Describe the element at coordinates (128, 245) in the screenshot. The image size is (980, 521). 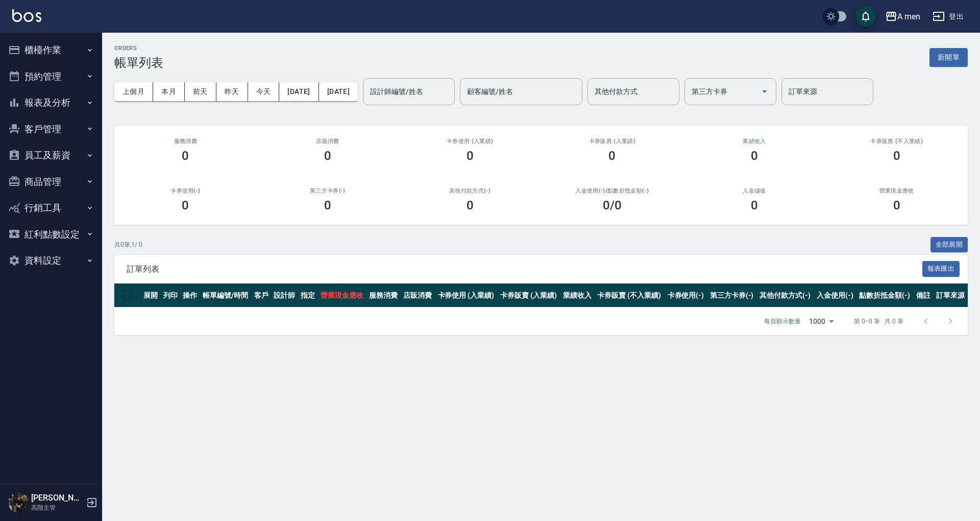
I see `p: 共 0 筆, 1 / 0` at that location.